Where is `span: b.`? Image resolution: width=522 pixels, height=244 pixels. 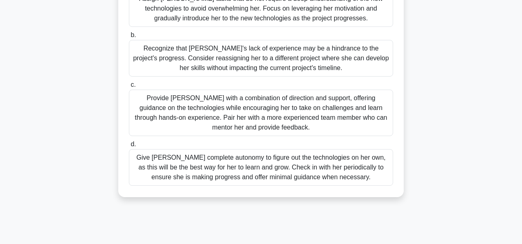 span: b. is located at coordinates (133, 35).